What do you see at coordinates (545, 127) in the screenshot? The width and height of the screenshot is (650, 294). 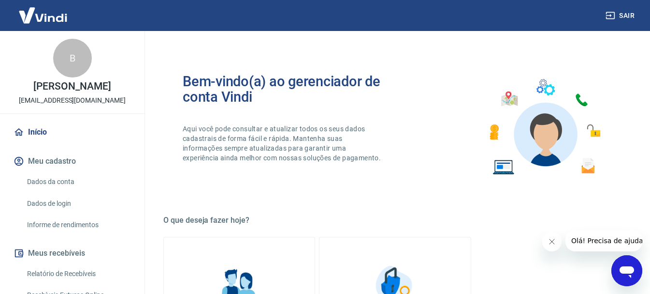 I see `img: Imagem de um avatar masculino com diversos icones exemplificando as funcionalidades do gerenciado...` at bounding box center [545, 127].